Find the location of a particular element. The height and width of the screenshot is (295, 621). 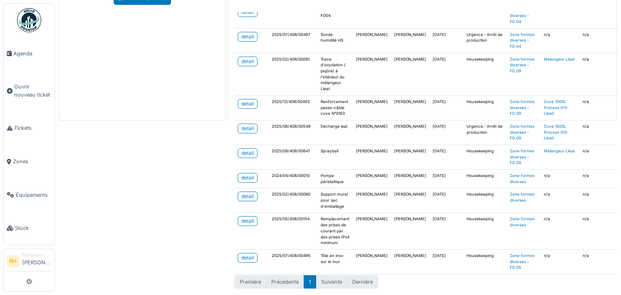

td: Trace d'oxydation ( piqûre) à l'intérieur du mélangeur Lleal is located at coordinates (335, 74).